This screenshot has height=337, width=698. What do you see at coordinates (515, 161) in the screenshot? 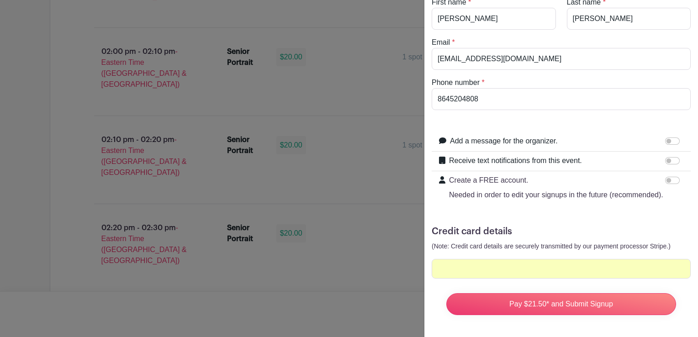
I see `label: Receive text notifications from this event.` at bounding box center [515, 161].